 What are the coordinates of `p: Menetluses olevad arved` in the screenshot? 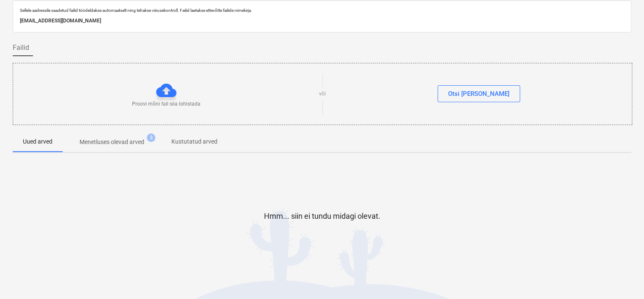 It's located at (112, 142).